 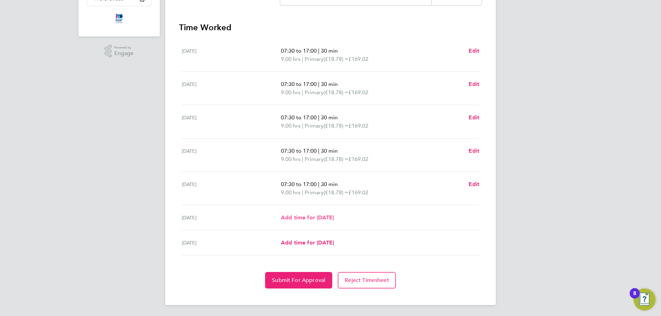 What do you see at coordinates (644, 300) in the screenshot?
I see `button: Open Resource Center, 8 new notifications` at bounding box center [644, 300].